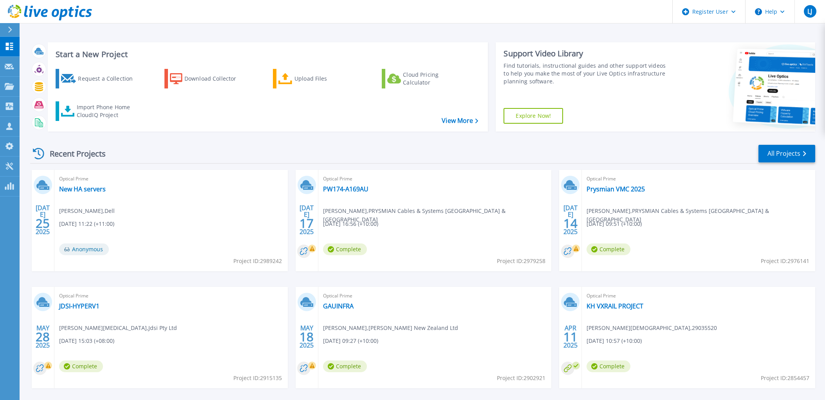 Image resolution: width=825 pixels, height=400 pixels. Describe the element at coordinates (267, 54) in the screenshot. I see `h3: Start a New Project` at that location.